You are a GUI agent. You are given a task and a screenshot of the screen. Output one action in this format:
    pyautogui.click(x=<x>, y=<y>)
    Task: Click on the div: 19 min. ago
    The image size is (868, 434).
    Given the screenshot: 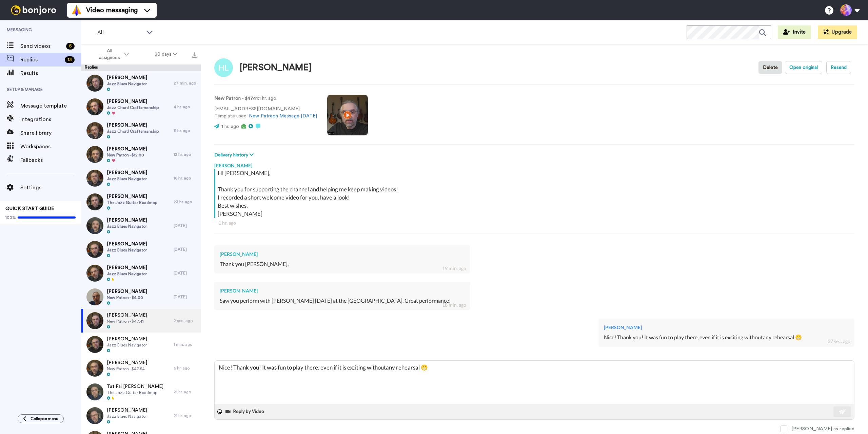 What is the action you would take?
    pyautogui.click(x=454, y=268)
    